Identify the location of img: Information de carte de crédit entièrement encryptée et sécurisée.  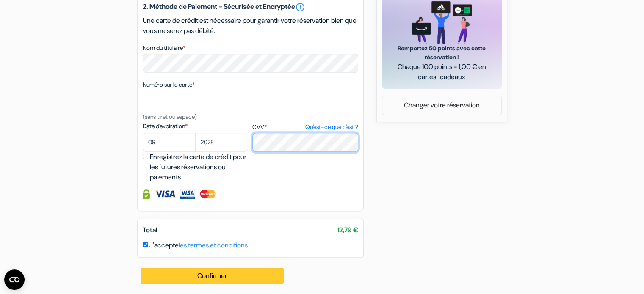
(146, 194).